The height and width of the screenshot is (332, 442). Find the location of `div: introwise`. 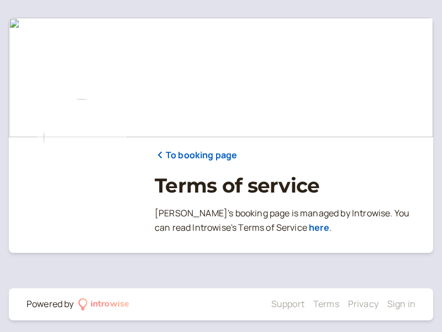

div: introwise is located at coordinates (110, 304).